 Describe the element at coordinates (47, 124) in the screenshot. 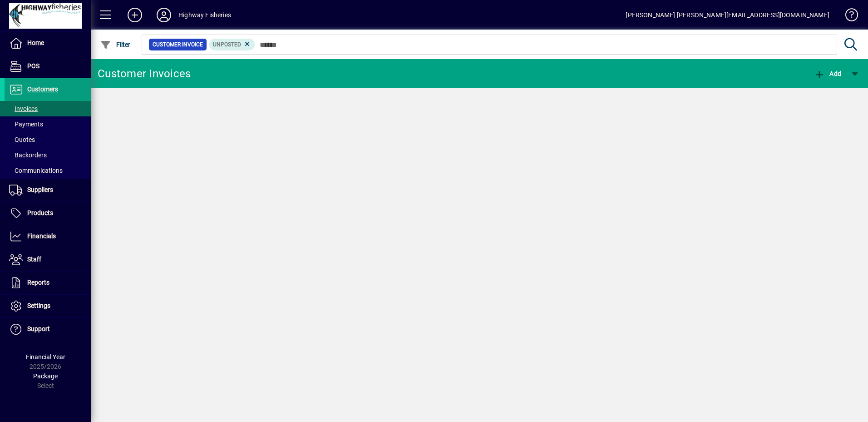

I see `a: Payments` at that location.